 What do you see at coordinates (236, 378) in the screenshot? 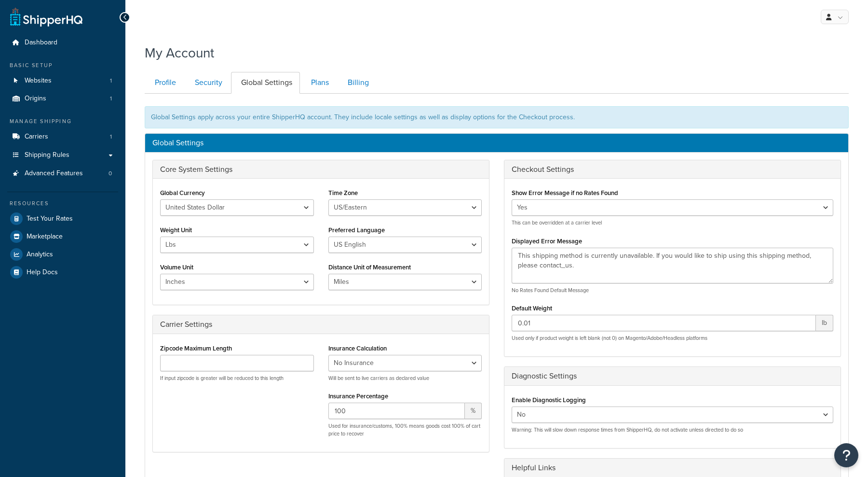
I see `p: If input zipcode is greater will be reduced to this length` at bounding box center [236, 378].